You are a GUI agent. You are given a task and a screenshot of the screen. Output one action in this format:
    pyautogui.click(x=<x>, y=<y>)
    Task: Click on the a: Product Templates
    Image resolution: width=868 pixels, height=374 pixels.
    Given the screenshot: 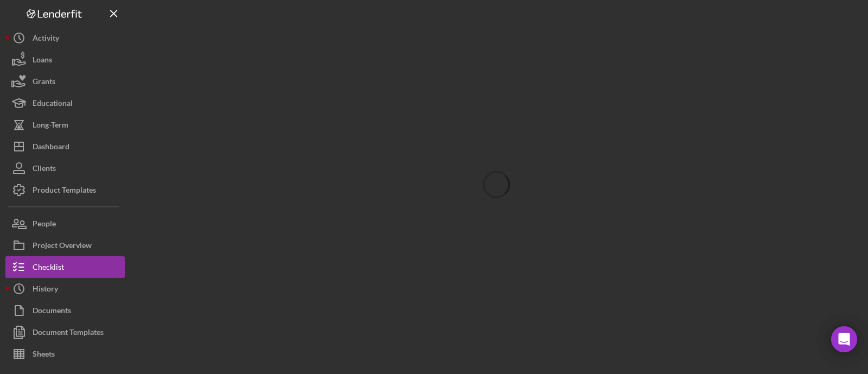 What is the action you would take?
    pyautogui.click(x=65, y=190)
    